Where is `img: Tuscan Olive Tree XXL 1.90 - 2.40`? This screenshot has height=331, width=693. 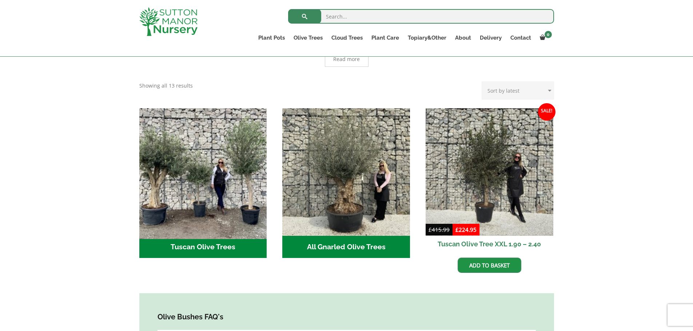 img: Tuscan Olive Tree XXL 1.90 - 2.40 is located at coordinates (489, 172).